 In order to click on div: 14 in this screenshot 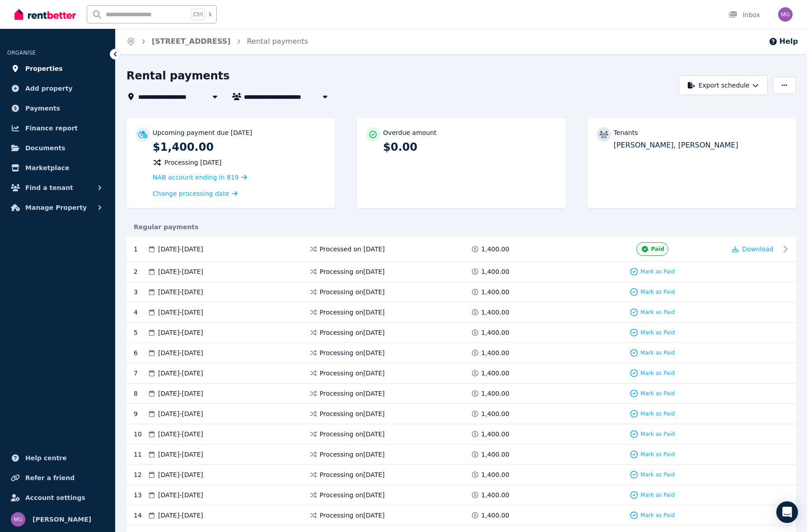, I will do `click(140, 515)`.